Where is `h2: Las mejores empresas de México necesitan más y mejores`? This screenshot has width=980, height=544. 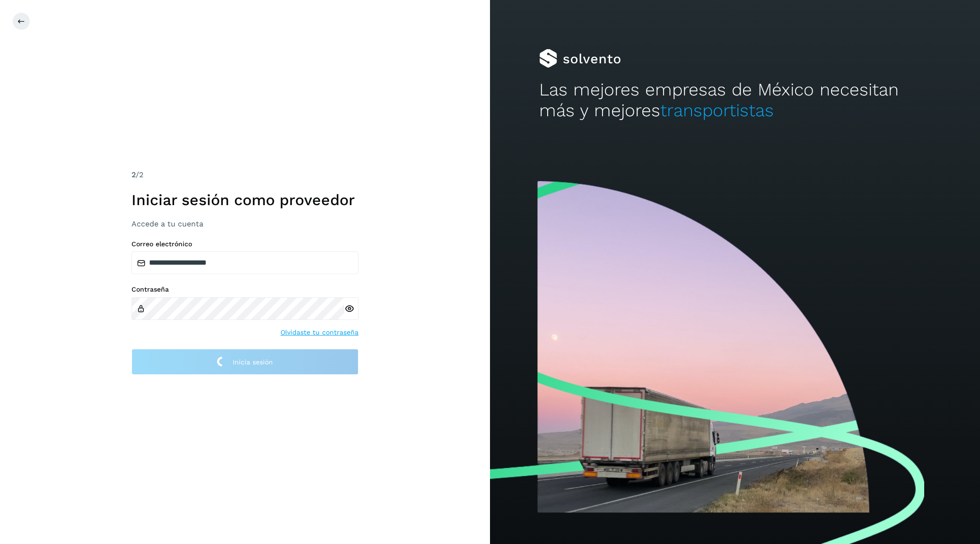 h2: Las mejores empresas de México necesitan más y mejores is located at coordinates (735, 100).